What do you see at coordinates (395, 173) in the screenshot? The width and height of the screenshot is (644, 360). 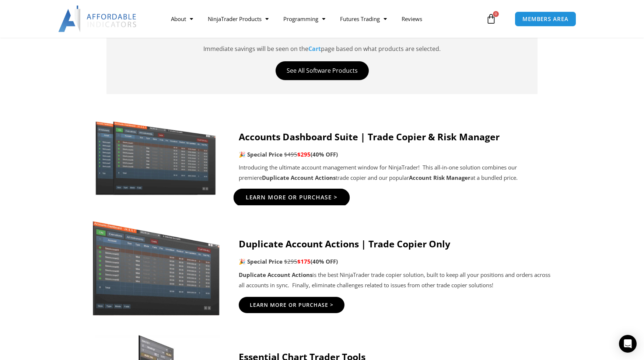 I see `p: Introducing the ultimate account management window for NinjaTrader! This all-in-one solution comb...` at bounding box center [395, 173].